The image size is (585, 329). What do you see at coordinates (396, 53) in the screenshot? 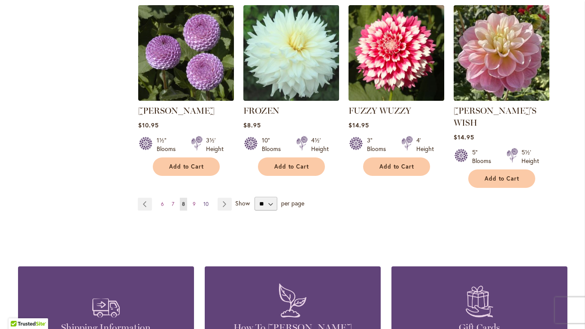
I see `img: FUZZY WUZZY` at bounding box center [396, 53].